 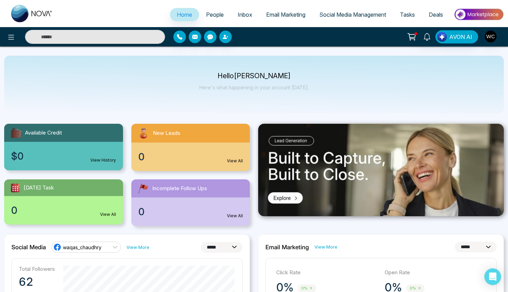 What do you see at coordinates (43, 133) in the screenshot?
I see `span: Available Credit` at bounding box center [43, 133].